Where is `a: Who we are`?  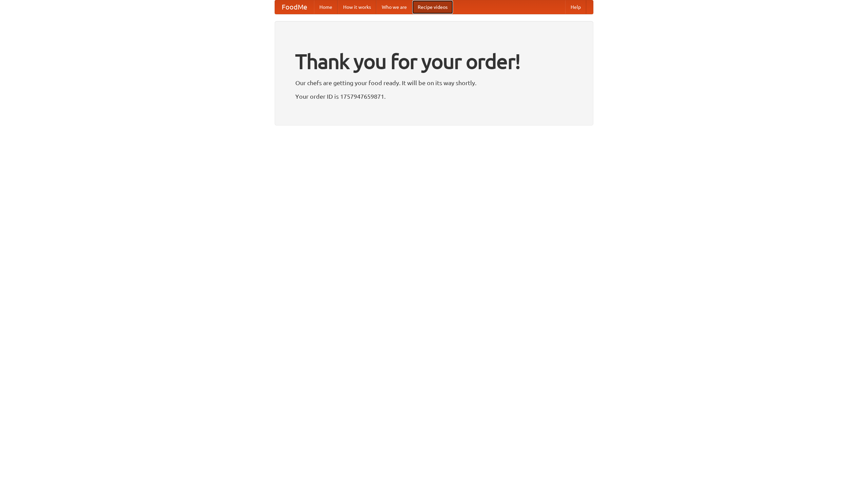
a: Who we are is located at coordinates (394, 7).